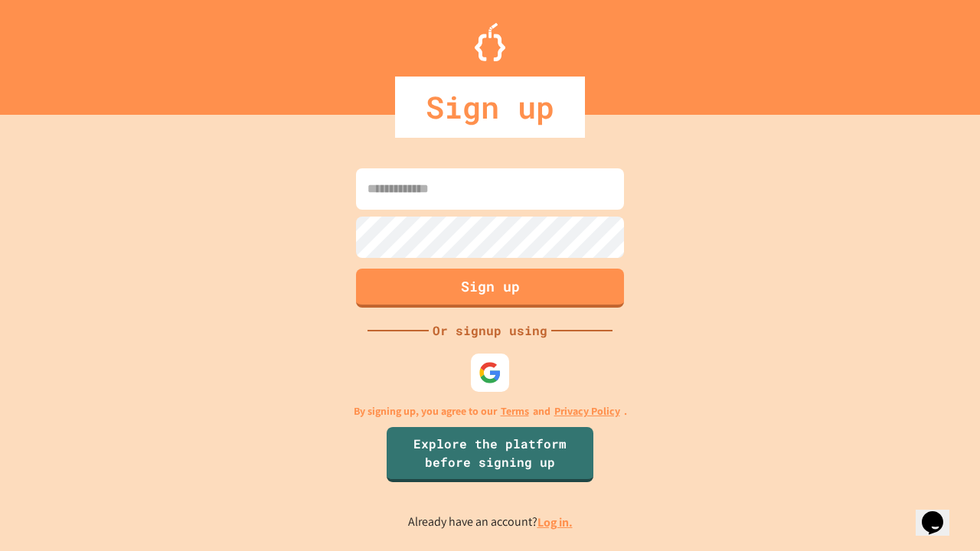 The width and height of the screenshot is (980, 551). I want to click on a: Privacy Policy, so click(587, 410).